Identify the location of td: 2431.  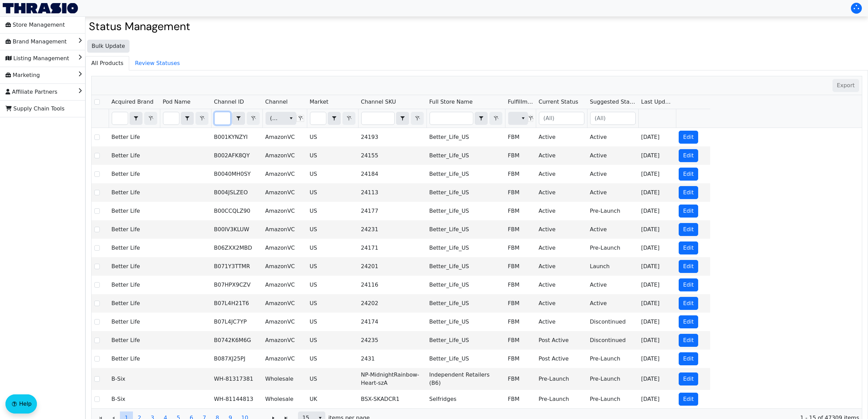
(392, 359).